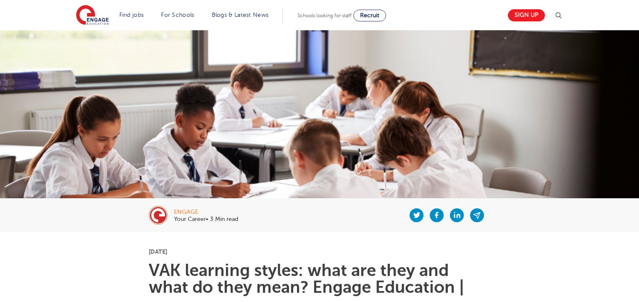 Image resolution: width=639 pixels, height=302 pixels. Describe the element at coordinates (370, 16) in the screenshot. I see `a: Recruit` at that location.